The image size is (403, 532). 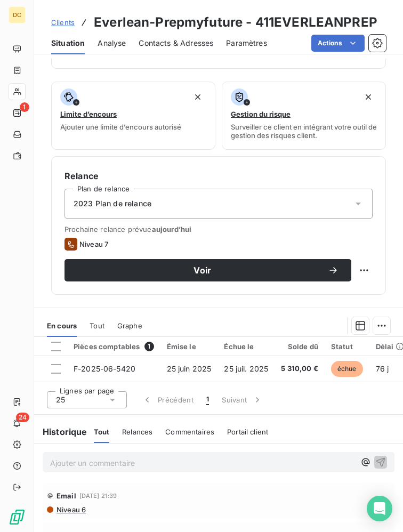 I want to click on span: 5 310,00 €, so click(x=300, y=369).